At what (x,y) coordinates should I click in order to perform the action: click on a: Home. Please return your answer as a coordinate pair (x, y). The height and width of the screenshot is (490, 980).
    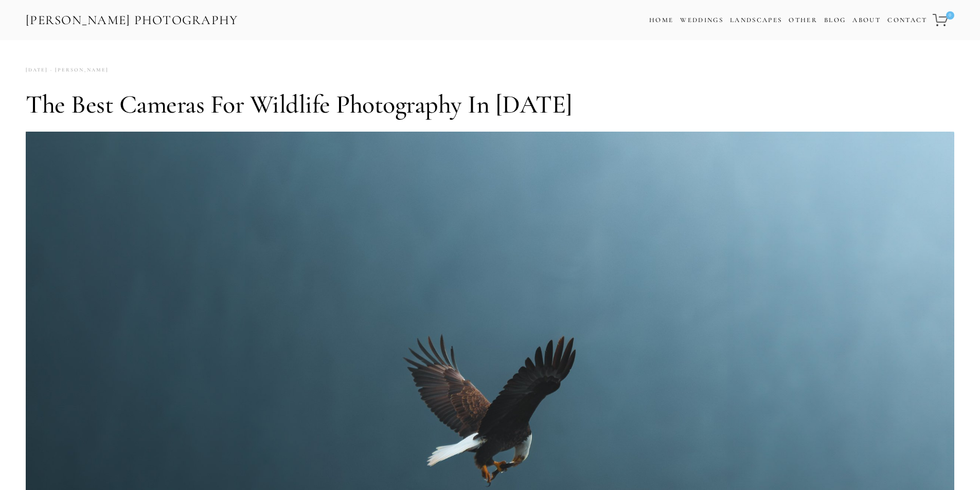
    Looking at the image, I should click on (661, 20).